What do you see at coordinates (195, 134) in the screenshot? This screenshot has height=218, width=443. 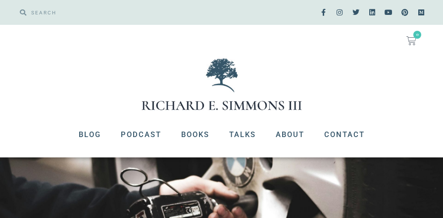 I see `a: Books` at bounding box center [195, 134].